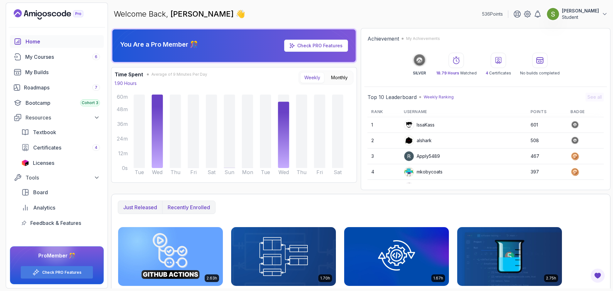 The height and width of the screenshot is (291, 613). Describe the element at coordinates (585, 112) in the screenshot. I see `th: Badge` at that location.